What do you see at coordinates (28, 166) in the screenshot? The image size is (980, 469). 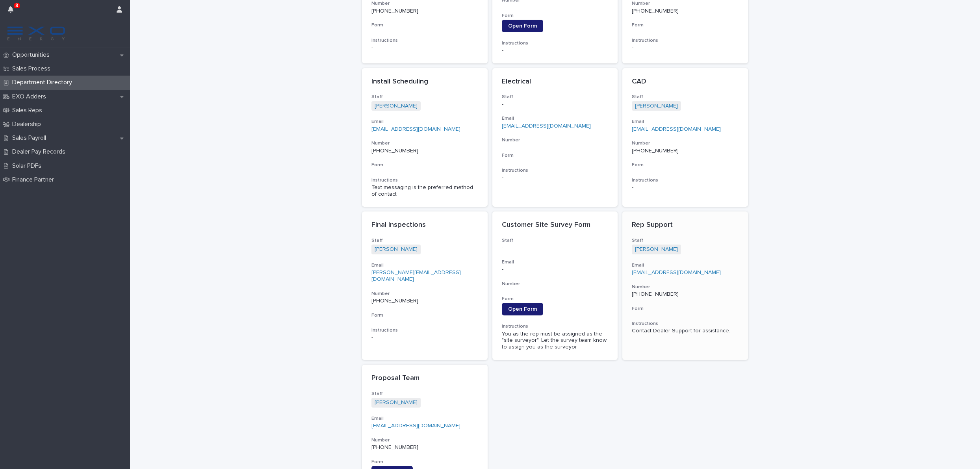 I see `p: Solar PDFs` at bounding box center [28, 166].